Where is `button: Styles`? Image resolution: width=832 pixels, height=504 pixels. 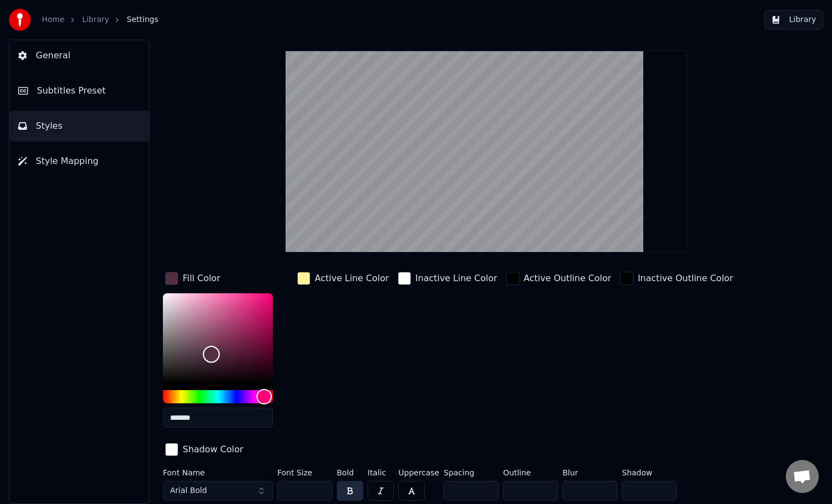
button: Styles is located at coordinates (80, 126).